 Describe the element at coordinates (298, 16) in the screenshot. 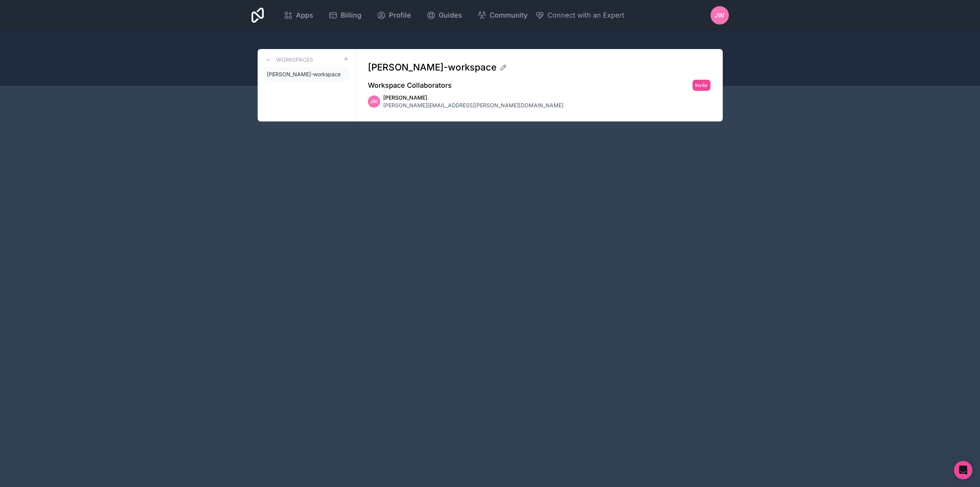

I see `a: Apps` at that location.